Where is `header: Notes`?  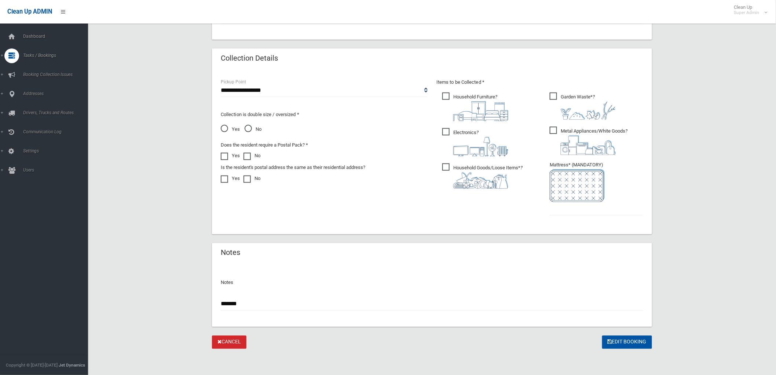
header: Notes is located at coordinates (230, 252).